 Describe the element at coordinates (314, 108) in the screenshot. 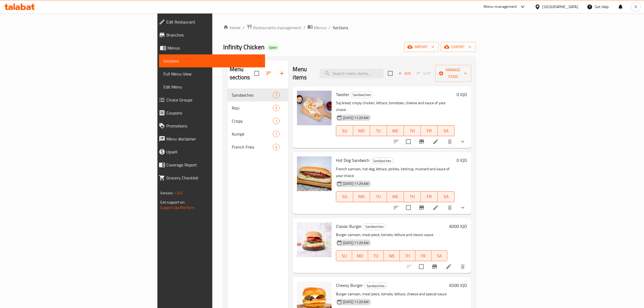

I see `img: Twister` at that location.